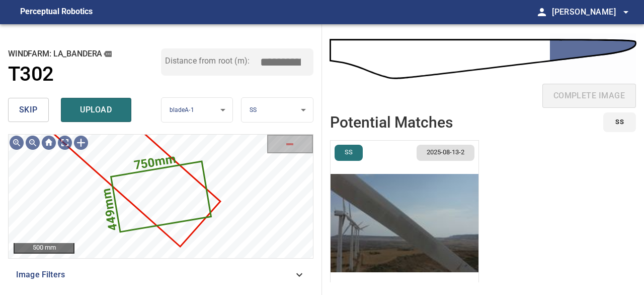 This screenshot has width=644, height=295. I want to click on span: Image Filters, so click(155, 274).